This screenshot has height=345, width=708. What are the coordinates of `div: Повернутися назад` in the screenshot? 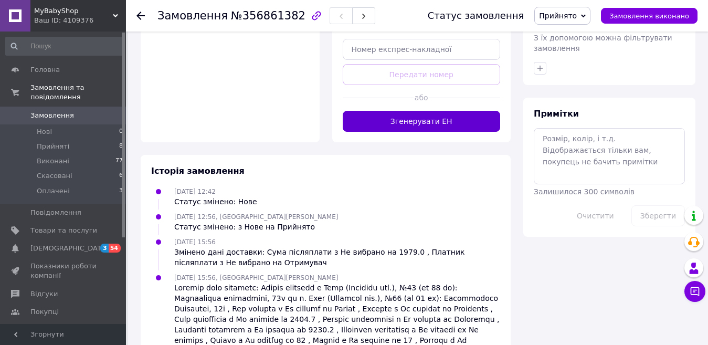 It's located at (141, 16).